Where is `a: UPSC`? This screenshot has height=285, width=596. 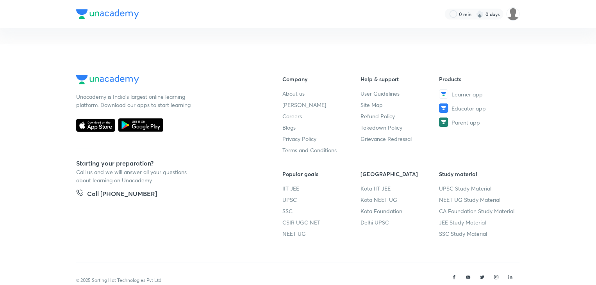
a: UPSC is located at coordinates (322, 200).